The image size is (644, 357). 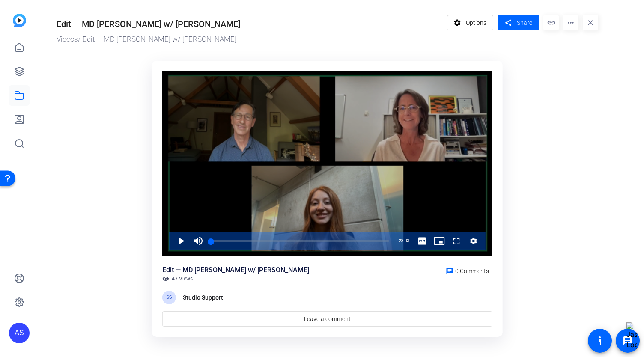 I want to click on mat-icon: settings, so click(x=457, y=22).